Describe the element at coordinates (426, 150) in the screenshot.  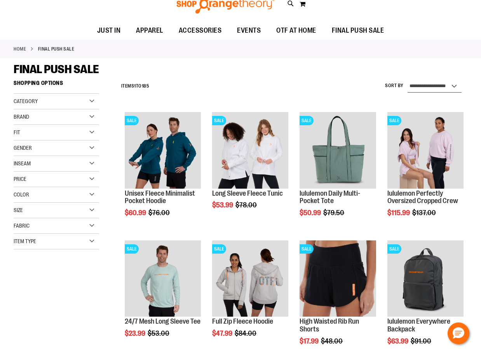
I see `a: lululemon Perfectly Oversized Cropped CrewSALE` at that location.